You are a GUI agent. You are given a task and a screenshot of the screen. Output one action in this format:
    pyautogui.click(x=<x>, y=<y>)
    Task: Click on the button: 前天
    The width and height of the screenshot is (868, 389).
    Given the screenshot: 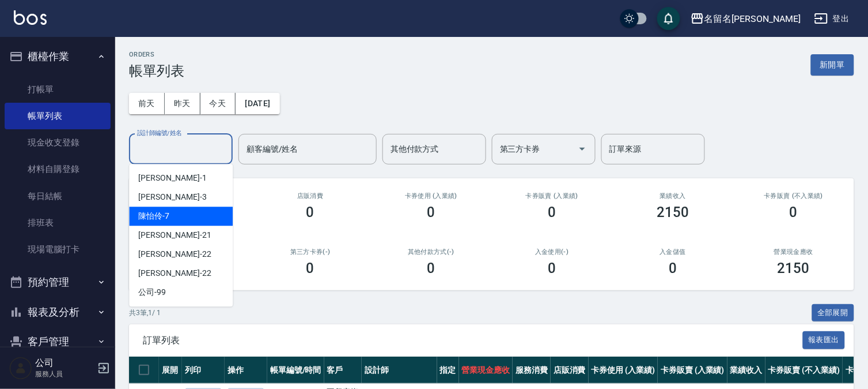 What is the action you would take?
    pyautogui.click(x=147, y=103)
    